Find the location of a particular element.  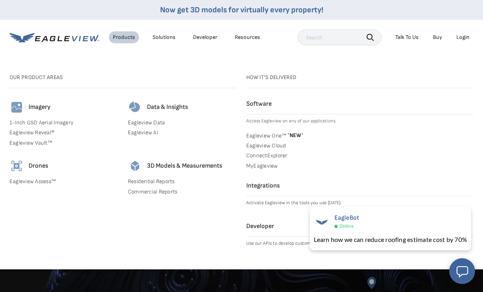

h4: Software is located at coordinates (360, 104).